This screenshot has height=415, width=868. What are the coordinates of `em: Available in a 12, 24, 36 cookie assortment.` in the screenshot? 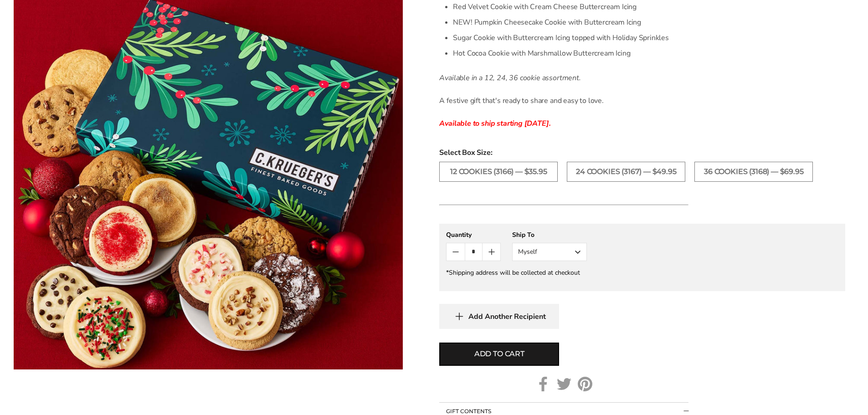 It's located at (510, 78).